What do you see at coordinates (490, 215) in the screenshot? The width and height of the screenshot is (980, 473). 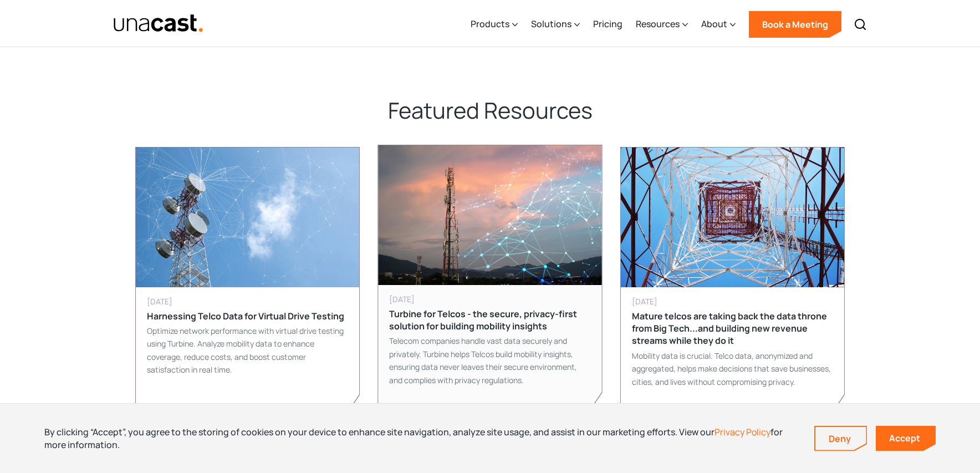 I see `img: Turbine for Telcos - the secure, privacy-first solution for building mobility insights` at bounding box center [490, 215].